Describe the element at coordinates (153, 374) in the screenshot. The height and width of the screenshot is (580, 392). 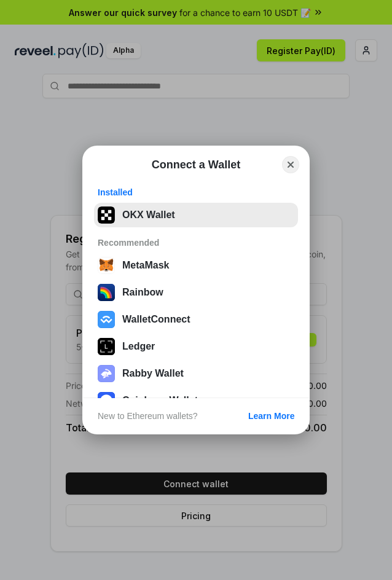
I see `div: Rabby Wallet` at that location.